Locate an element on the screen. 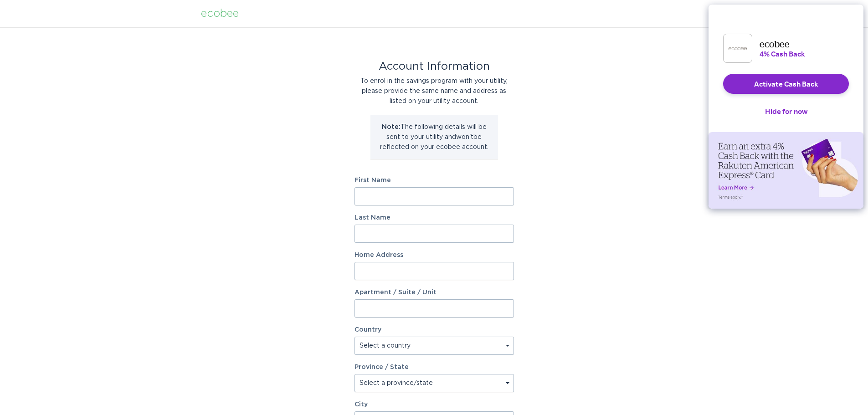 The image size is (868, 415). label: Province / State is located at coordinates (382, 368).